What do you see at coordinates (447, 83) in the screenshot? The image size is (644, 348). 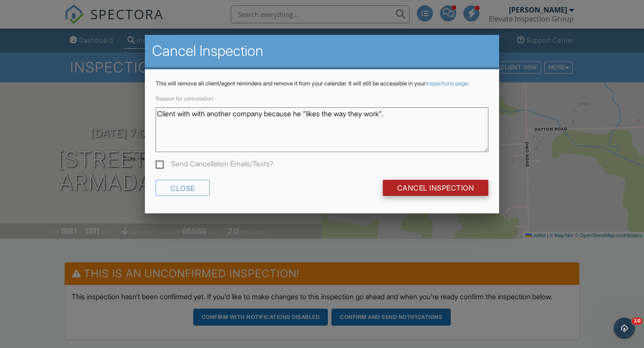 I see `a: Inspections page` at bounding box center [447, 83].